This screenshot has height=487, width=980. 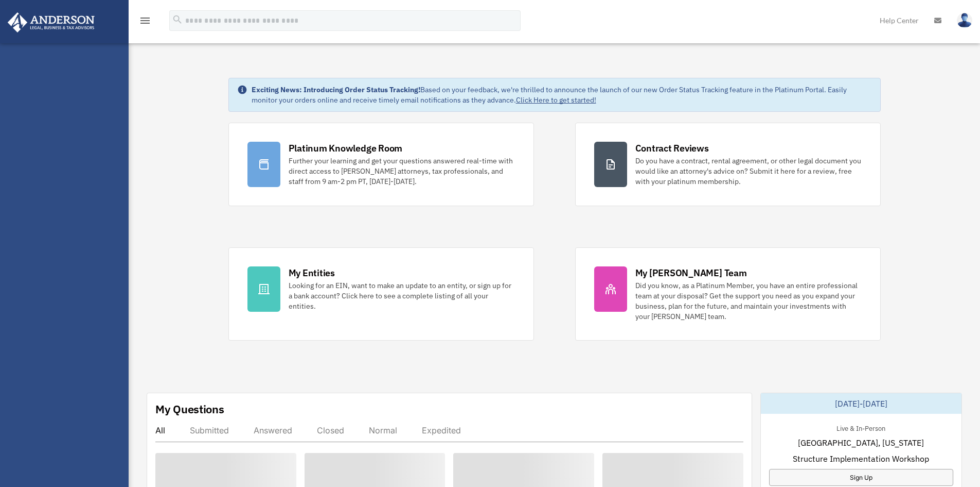 I want to click on a: Click Here to get started!, so click(x=557, y=100).